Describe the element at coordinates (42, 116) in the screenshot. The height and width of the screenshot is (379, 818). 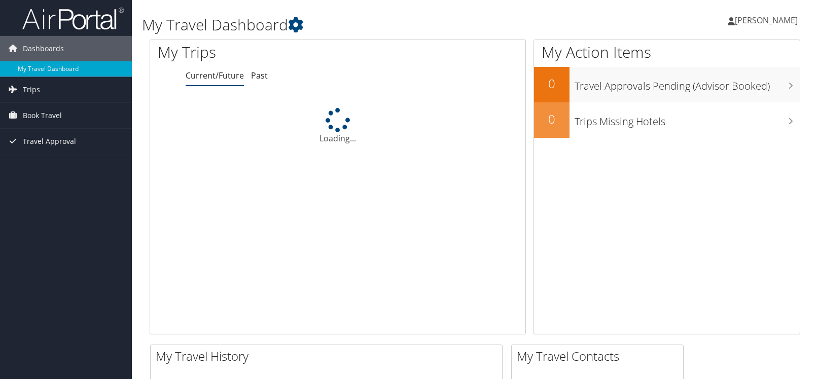
I see `span: Book Travel` at that location.